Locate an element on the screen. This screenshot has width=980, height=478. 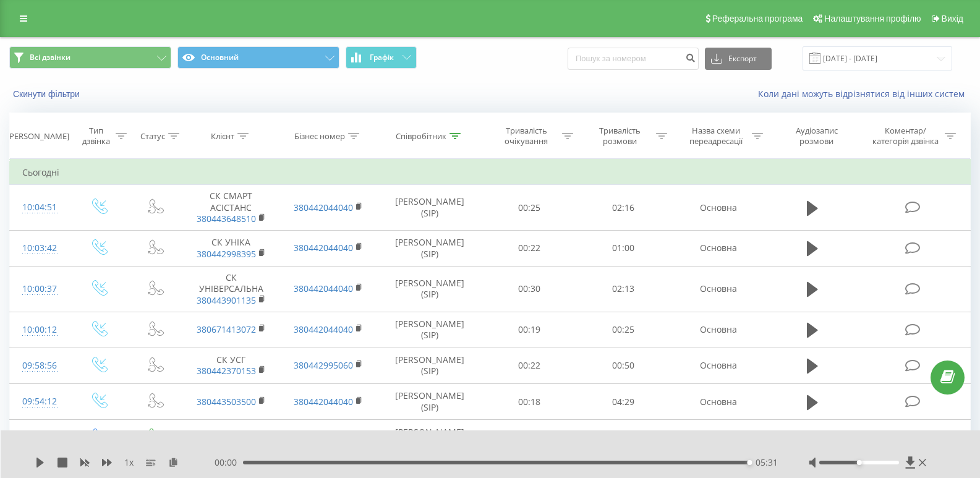
div: 09:44:58 is located at coordinates (39, 437).